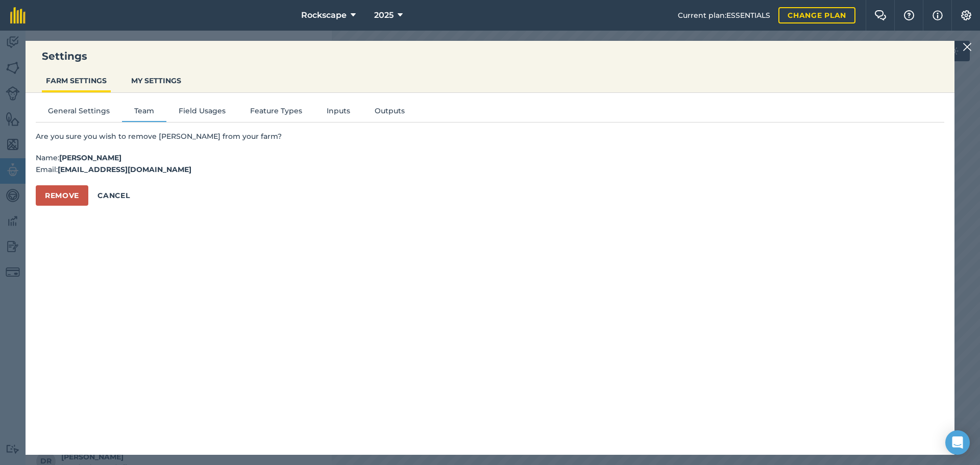 The width and height of the screenshot is (980, 465). I want to click on button: General Settings, so click(79, 112).